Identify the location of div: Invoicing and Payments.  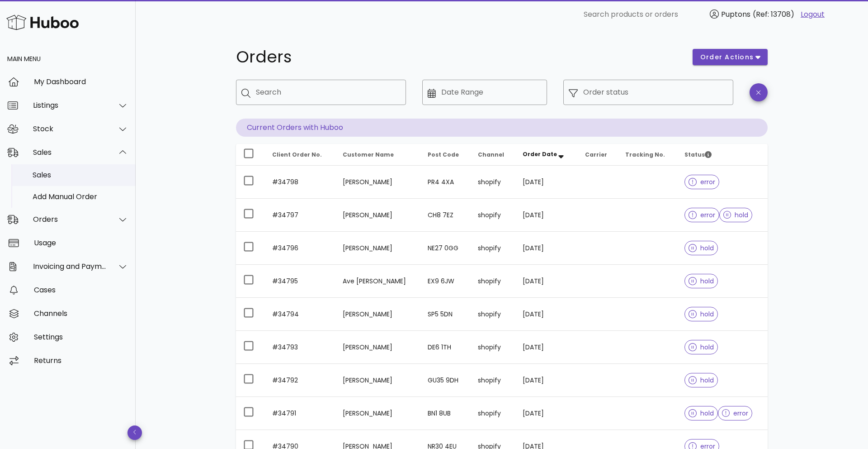
(69, 266).